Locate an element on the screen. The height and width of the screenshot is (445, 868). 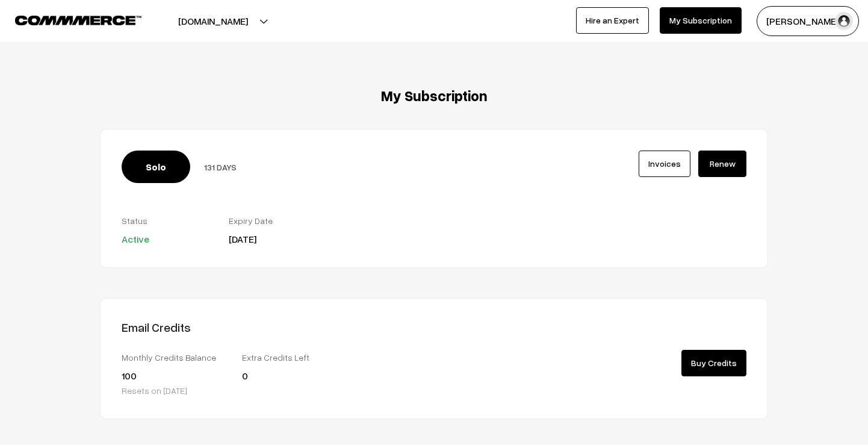
span: Active is located at coordinates (136, 239).